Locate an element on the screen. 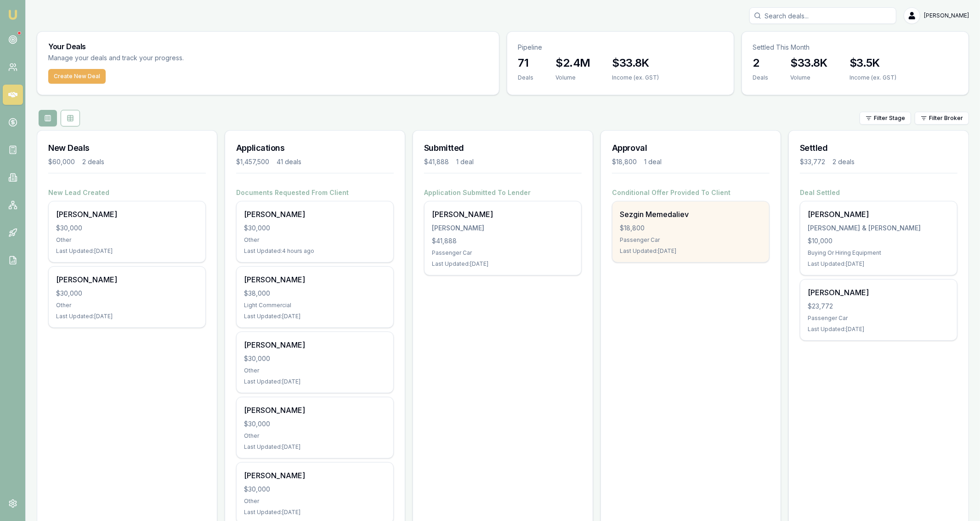 This screenshot has height=521, width=980. h3: 71 is located at coordinates (526, 63).